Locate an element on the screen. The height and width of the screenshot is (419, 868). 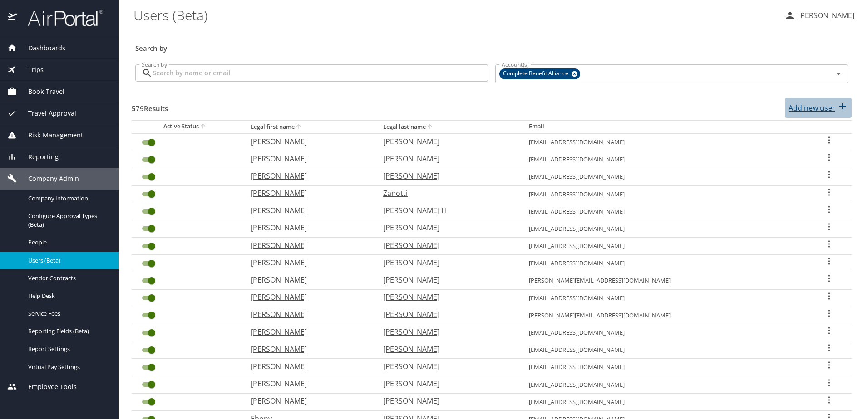
span: Help Desk is located at coordinates (68, 296).